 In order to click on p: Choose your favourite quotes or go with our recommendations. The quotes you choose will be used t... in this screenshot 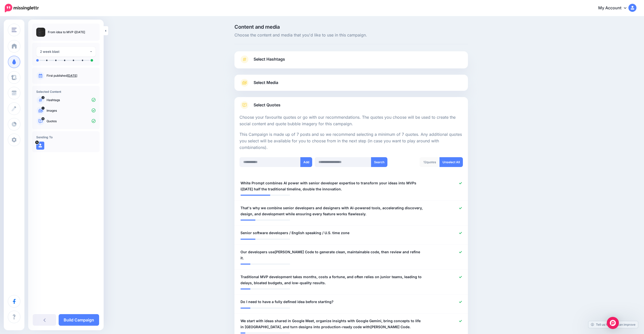, I will do `click(351, 121)`.